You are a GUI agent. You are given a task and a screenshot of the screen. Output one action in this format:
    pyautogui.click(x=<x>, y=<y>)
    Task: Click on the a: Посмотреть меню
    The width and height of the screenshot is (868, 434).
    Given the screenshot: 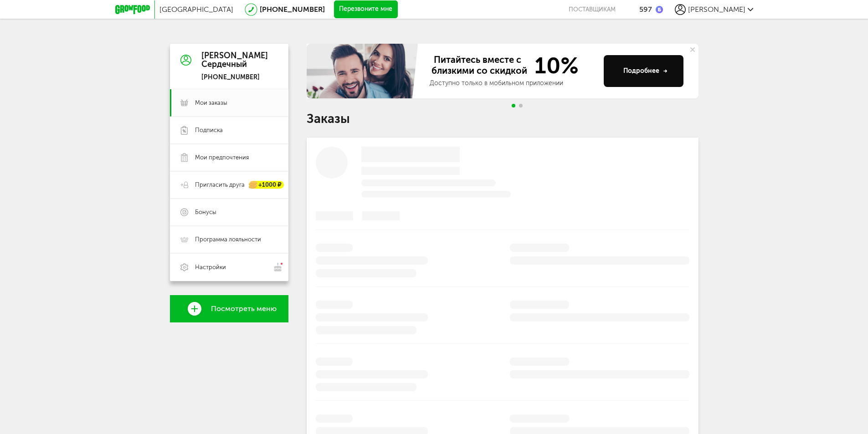 What is the action you would take?
    pyautogui.click(x=229, y=309)
    